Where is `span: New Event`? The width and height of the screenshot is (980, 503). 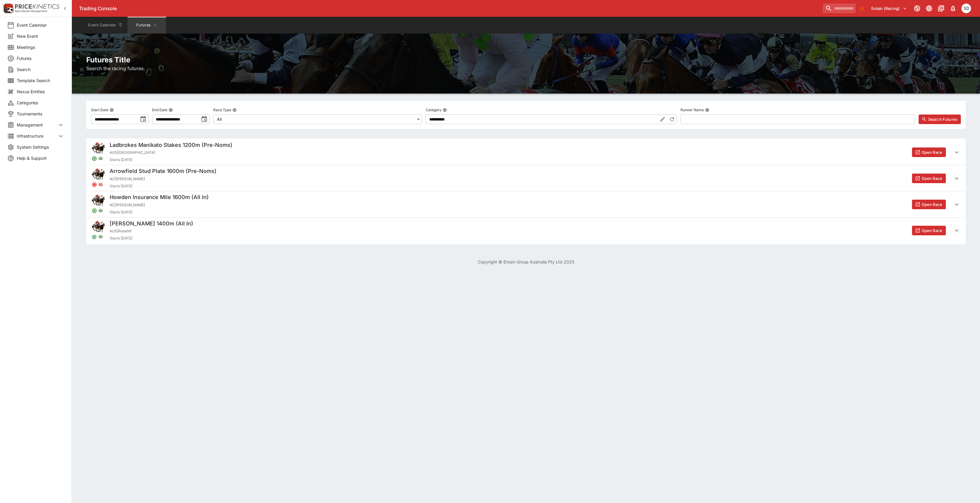
span: New Event is located at coordinates (40, 36).